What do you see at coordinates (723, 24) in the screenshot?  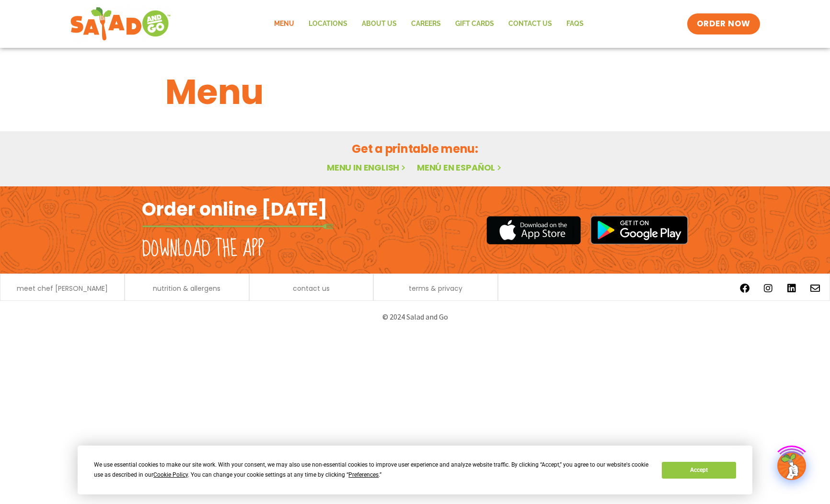 I see `span: ORDER NOW` at bounding box center [723, 24].